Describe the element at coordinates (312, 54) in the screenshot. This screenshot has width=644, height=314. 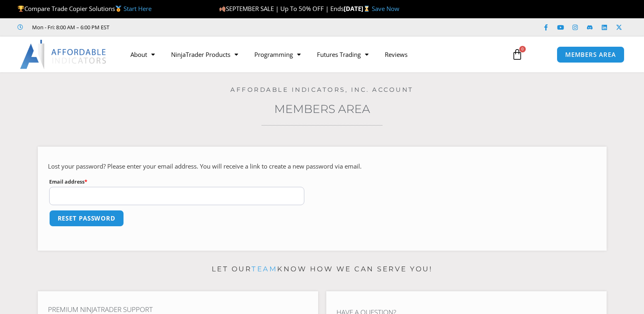
I see `nav: Menu` at that location.